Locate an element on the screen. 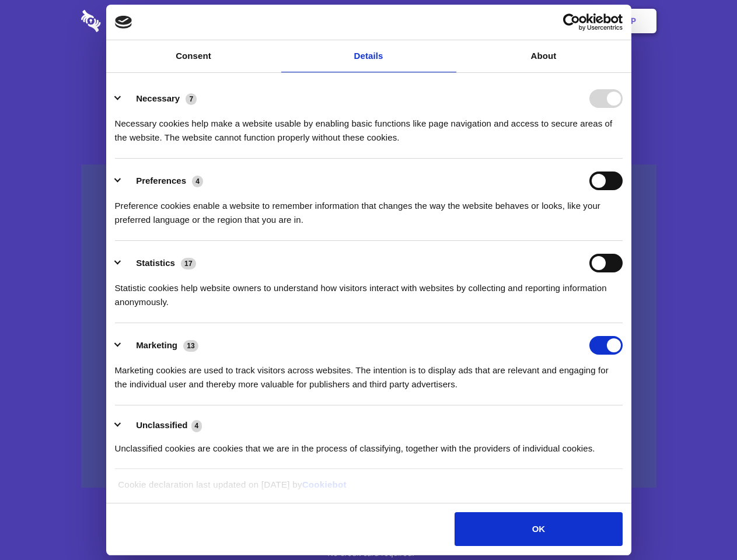  span: 13 is located at coordinates (190, 346).